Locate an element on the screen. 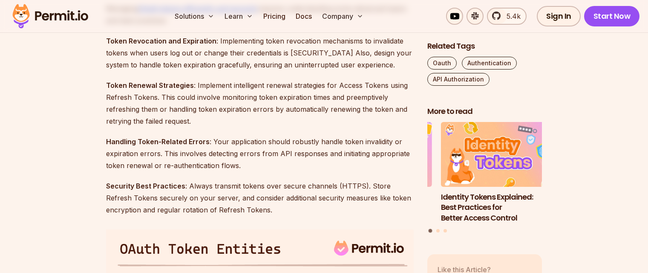  strong: Handling Token-Related Errors is located at coordinates (158, 141).